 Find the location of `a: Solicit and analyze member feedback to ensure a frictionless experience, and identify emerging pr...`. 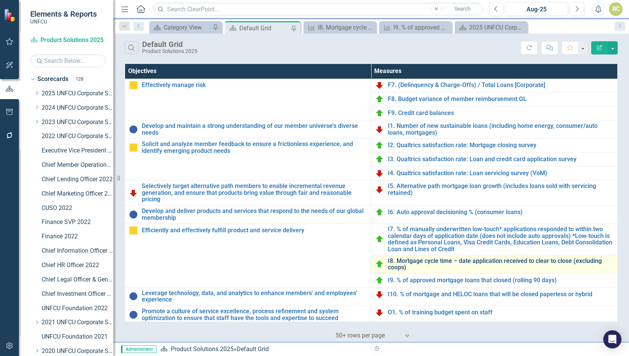

a: Solicit and analyze member feedback to ensure a frictionless experience, and identify emerging pr... is located at coordinates (255, 147).